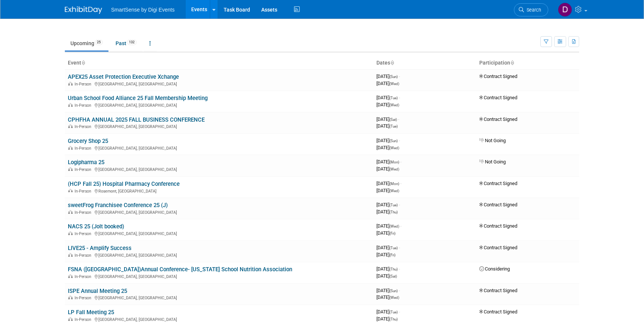 This screenshot has width=644, height=322. What do you see at coordinates (512, 63) in the screenshot?
I see `a: Sort by Participation Type` at bounding box center [512, 63].